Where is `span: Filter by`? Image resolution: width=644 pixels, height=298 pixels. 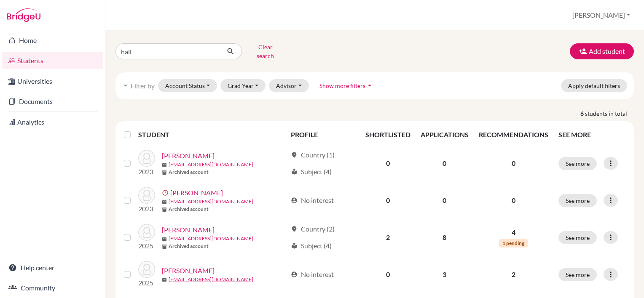 span: Filter by is located at coordinates (142, 86).